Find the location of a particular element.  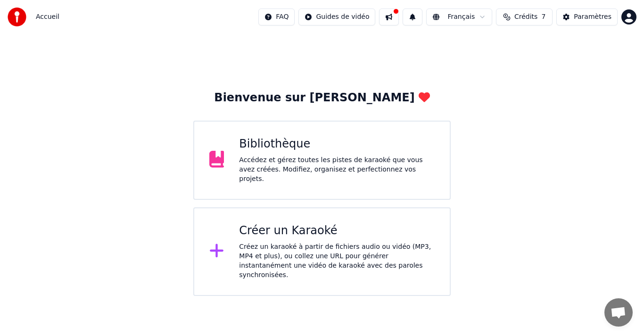

span: 7 is located at coordinates (543, 17).